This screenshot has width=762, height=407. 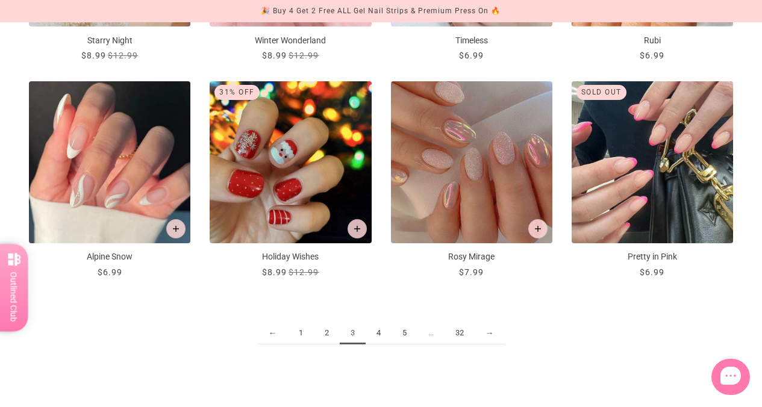 I want to click on p: Winter Wonderland, so click(x=290, y=40).